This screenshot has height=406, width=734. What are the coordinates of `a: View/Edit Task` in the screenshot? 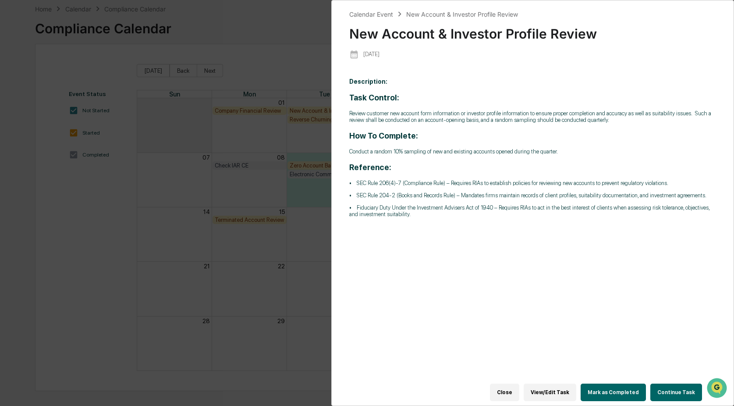 It's located at (550, 392).